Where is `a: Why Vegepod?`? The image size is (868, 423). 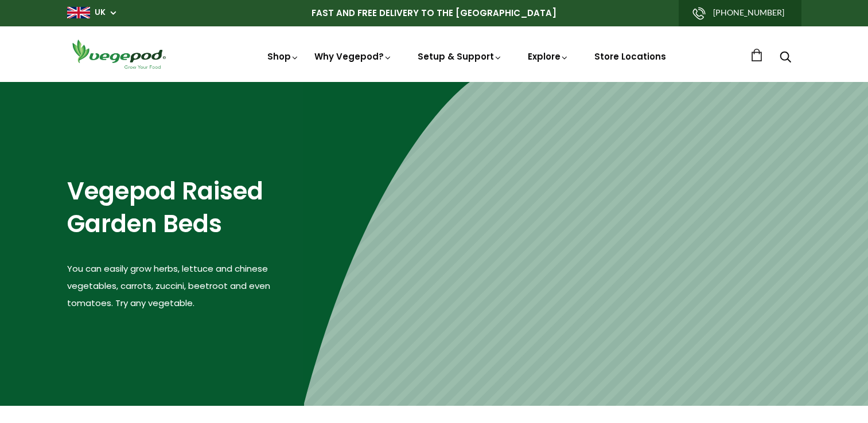
a: Why Vegepod? is located at coordinates (353, 56).